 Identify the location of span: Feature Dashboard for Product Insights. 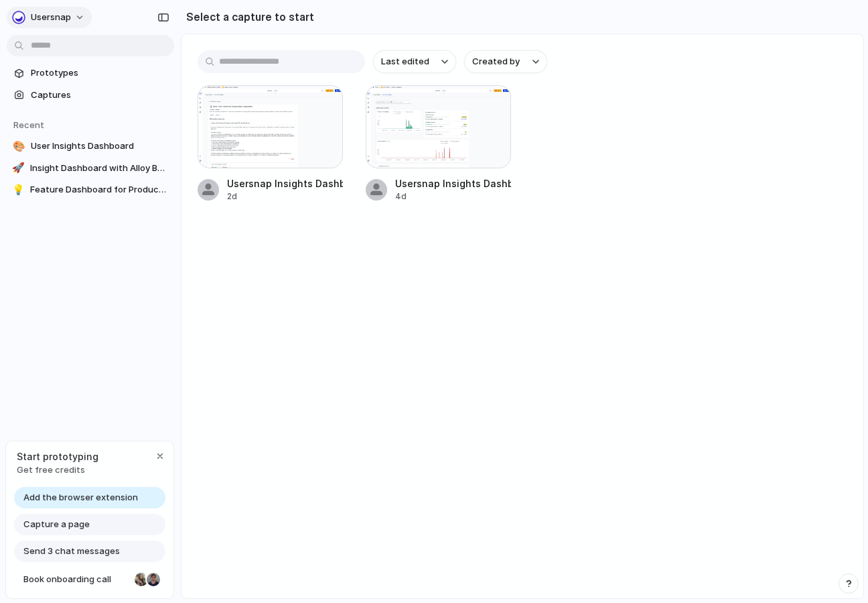
(99, 189).